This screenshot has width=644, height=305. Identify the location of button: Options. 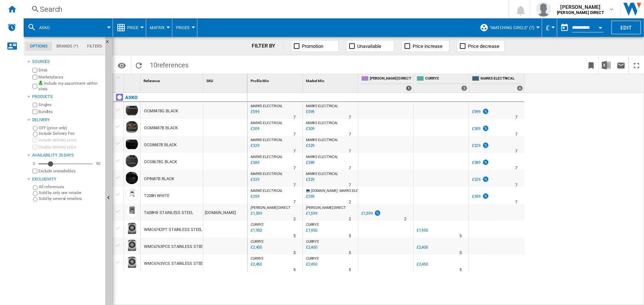
(122, 65).